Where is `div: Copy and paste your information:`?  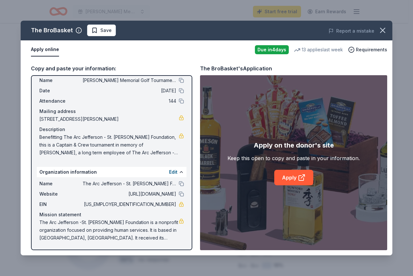 div: Copy and paste your information: is located at coordinates (112, 68).